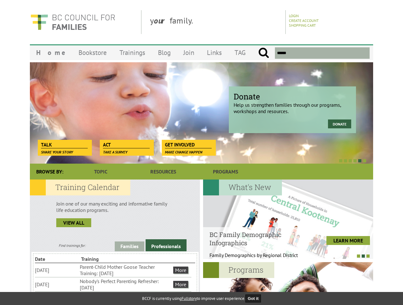 This screenshot has width=403, height=305. What do you see at coordinates (215, 22) in the screenshot?
I see `div: y family.` at bounding box center [215, 22].